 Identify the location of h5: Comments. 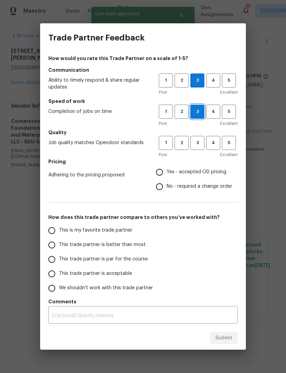
(143, 302).